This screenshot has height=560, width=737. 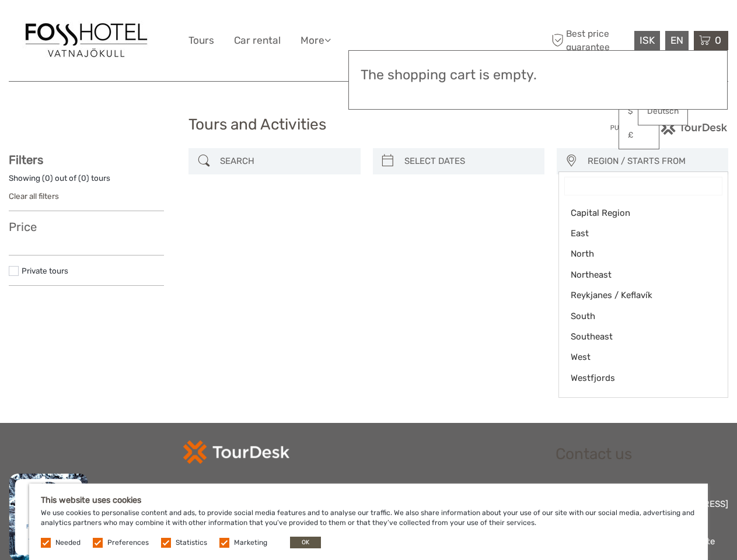 What do you see at coordinates (633, 213) in the screenshot?
I see `span: Capital Region` at bounding box center [633, 213].